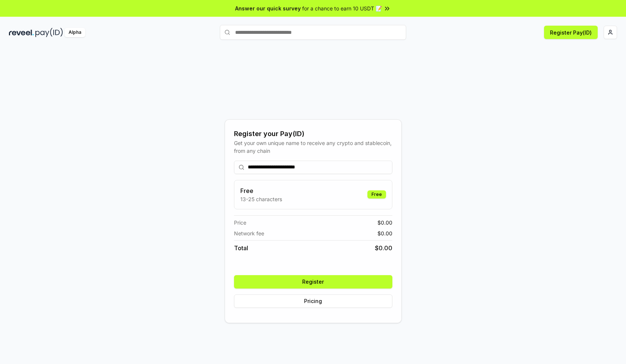 This screenshot has width=626, height=364. Describe the element at coordinates (342, 8) in the screenshot. I see `span: for a chance to earn 10 USDT 📝` at that location.